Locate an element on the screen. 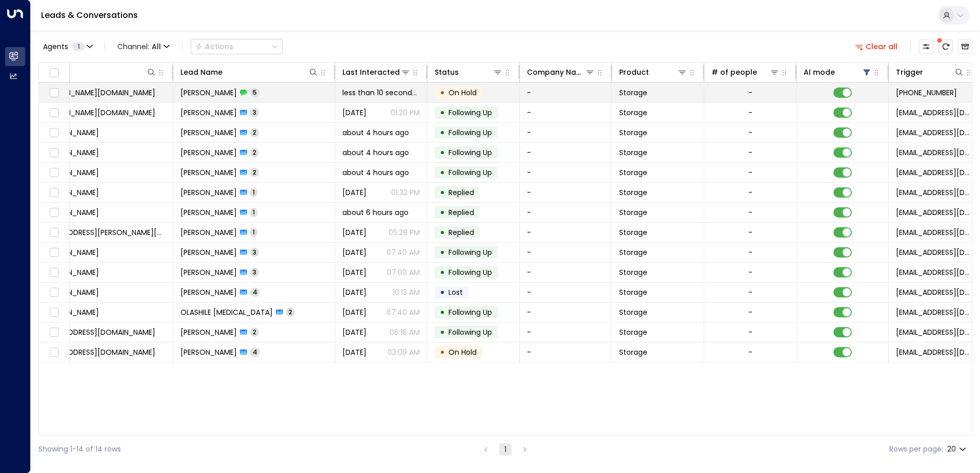 The image size is (980, 473). div: Actions is located at coordinates (214, 47).